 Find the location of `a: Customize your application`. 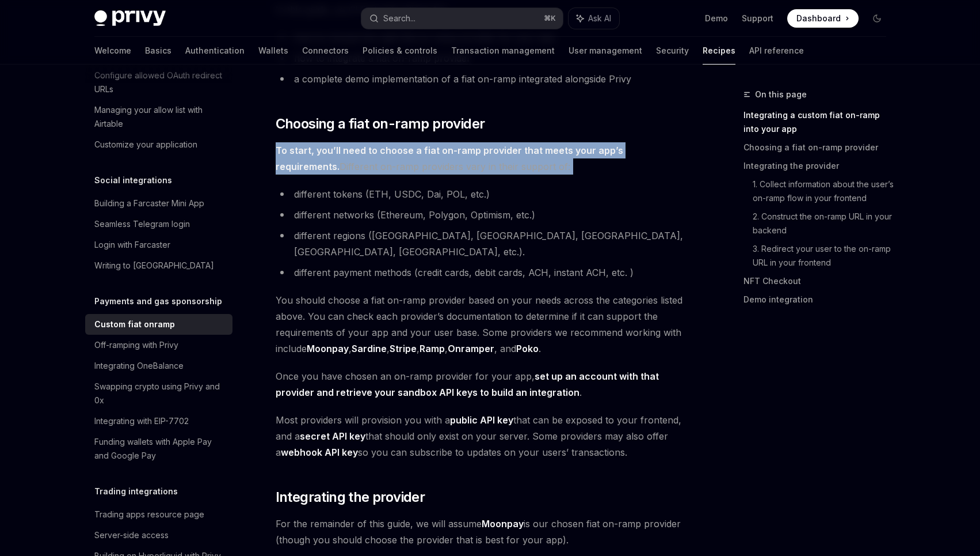

a: Customize your application is located at coordinates (159, 144).